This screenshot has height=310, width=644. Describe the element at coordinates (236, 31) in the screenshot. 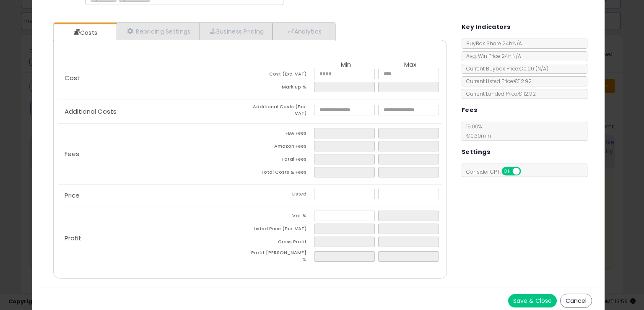

I see `a: Business Pricing` at that location.